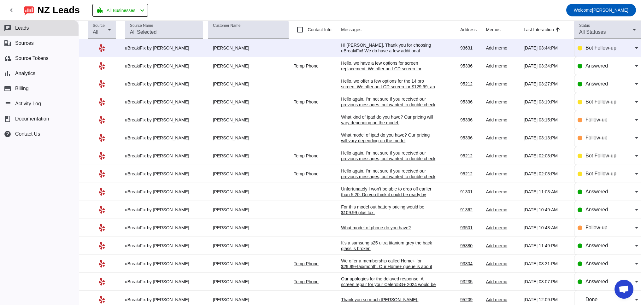  I want to click on div: For this model out battery pricing would be $109.99 plus tax., so click(388, 210).